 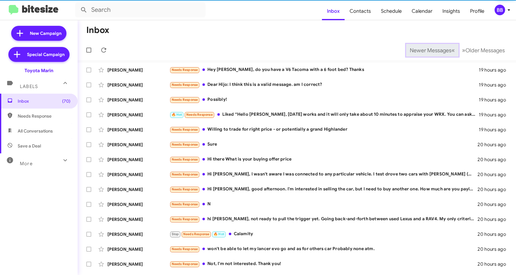 What do you see at coordinates (324, 99) in the screenshot?
I see `div: Possibly!` at bounding box center [324, 99].